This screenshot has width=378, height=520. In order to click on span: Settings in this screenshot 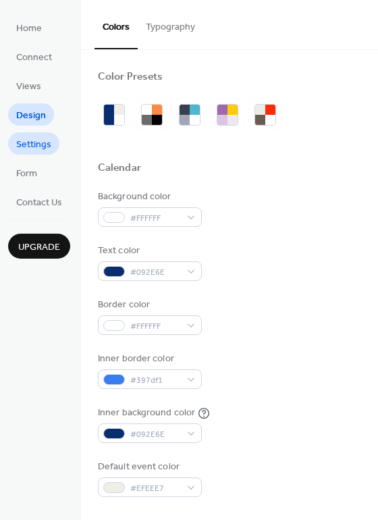, I will do `click(34, 145)`.